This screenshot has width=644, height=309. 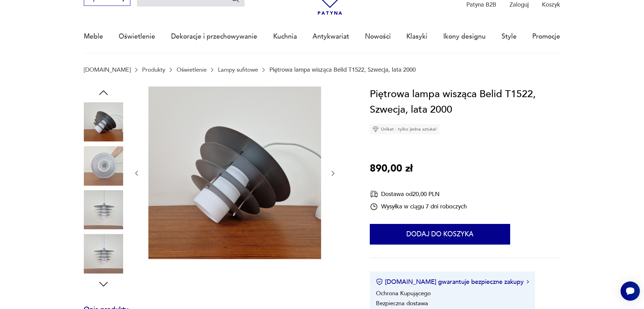 I want to click on div: Unikat - tylko jedna sztuka!, so click(x=404, y=129).